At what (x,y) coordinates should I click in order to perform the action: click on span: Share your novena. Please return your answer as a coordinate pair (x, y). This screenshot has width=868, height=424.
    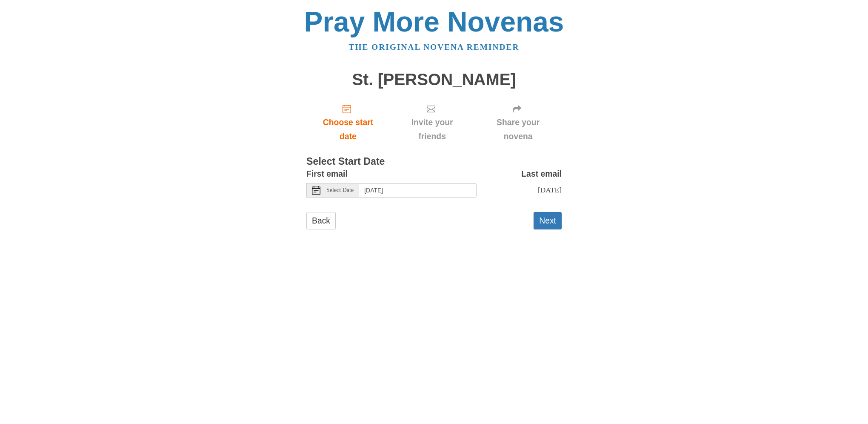
    Looking at the image, I should click on (517, 129).